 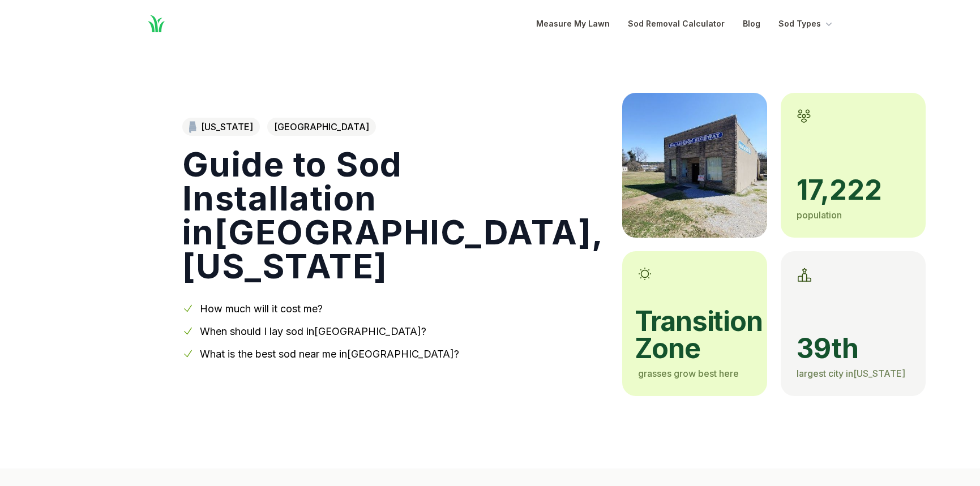 I want to click on a: Measure My Lawn, so click(x=573, y=24).